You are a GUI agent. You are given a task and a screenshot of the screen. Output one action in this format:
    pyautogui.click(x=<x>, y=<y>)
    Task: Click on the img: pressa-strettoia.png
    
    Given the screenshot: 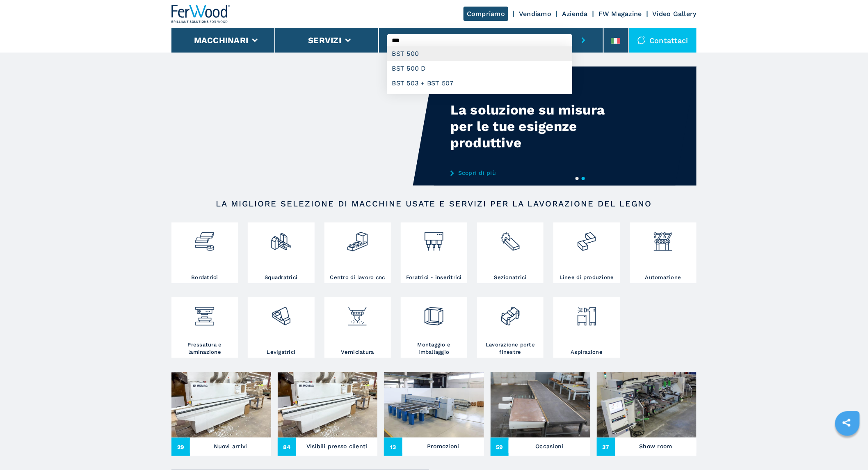 What is the action you would take?
    pyautogui.click(x=204, y=313)
    